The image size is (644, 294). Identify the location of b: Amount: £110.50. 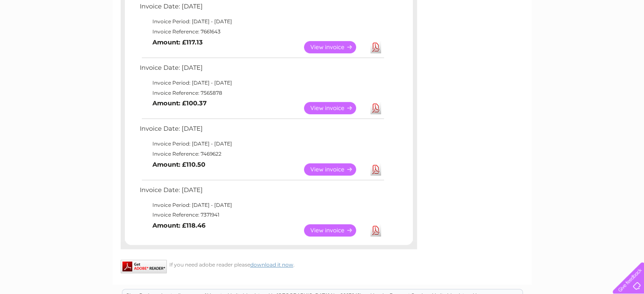
(179, 165).